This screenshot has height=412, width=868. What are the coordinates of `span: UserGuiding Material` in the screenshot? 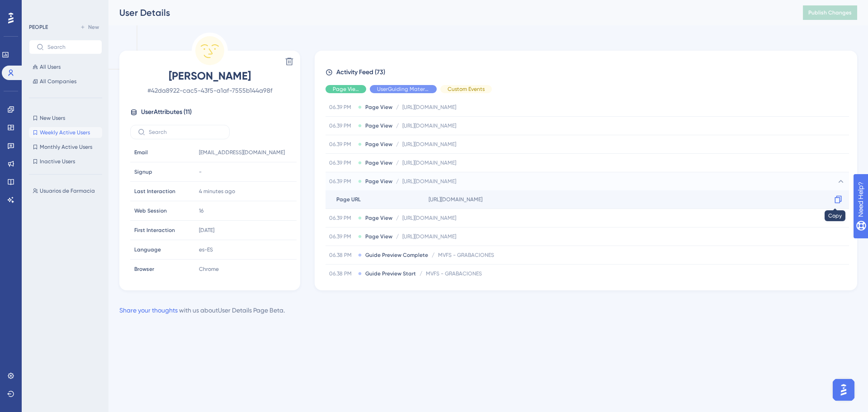 It's located at (403, 89).